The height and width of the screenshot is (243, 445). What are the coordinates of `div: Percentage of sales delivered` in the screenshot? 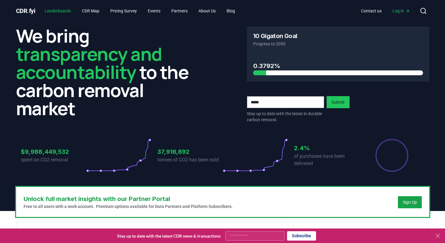 It's located at (392, 155).